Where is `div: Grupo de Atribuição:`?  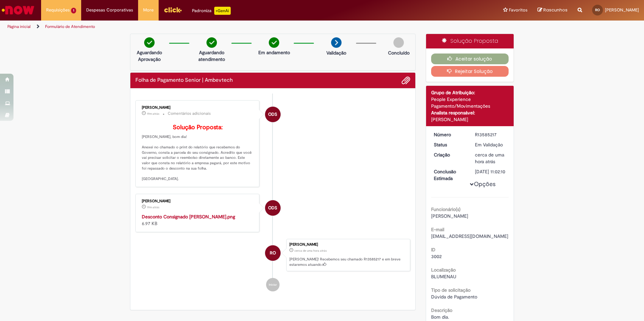
div: Grupo de Atribuição: is located at coordinates (470, 93).